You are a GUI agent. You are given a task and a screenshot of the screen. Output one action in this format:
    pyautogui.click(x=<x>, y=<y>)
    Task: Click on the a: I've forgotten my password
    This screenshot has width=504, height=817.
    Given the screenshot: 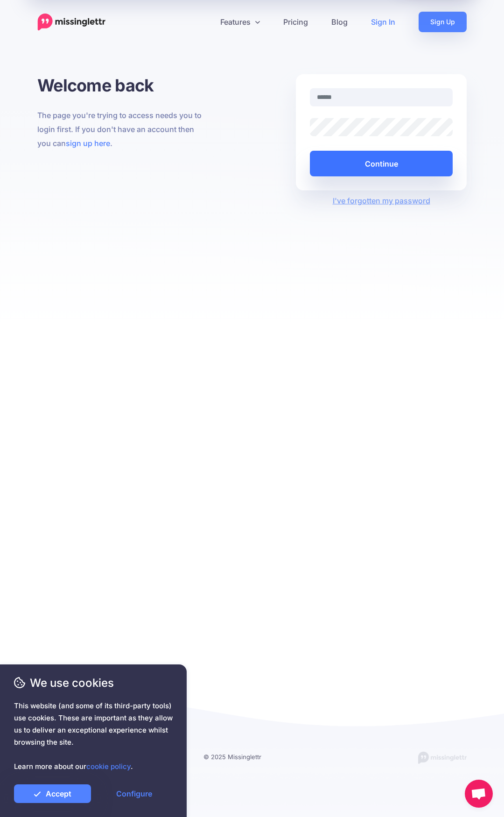 What is the action you would take?
    pyautogui.click(x=381, y=201)
    